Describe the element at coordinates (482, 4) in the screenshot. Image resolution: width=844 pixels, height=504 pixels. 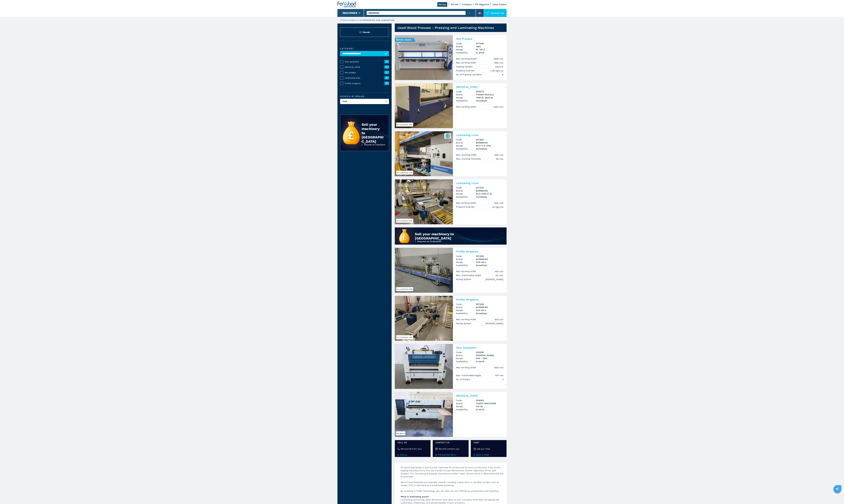
I see `a: FW Magazine` at that location.